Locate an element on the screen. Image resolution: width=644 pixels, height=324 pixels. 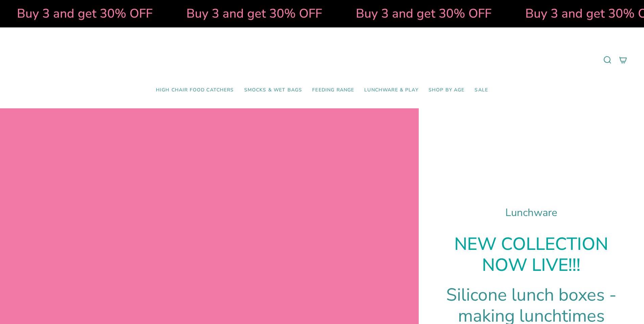
h1: Lunchware is located at coordinates (532, 212).